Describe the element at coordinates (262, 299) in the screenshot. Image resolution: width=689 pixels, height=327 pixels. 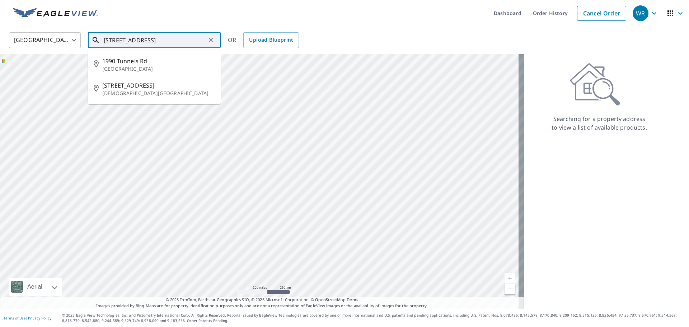
I see `span: © 2025 TomTom, Earthstar Geographics SIO, © 2025 Microsoft Corporation, ©` at that location.